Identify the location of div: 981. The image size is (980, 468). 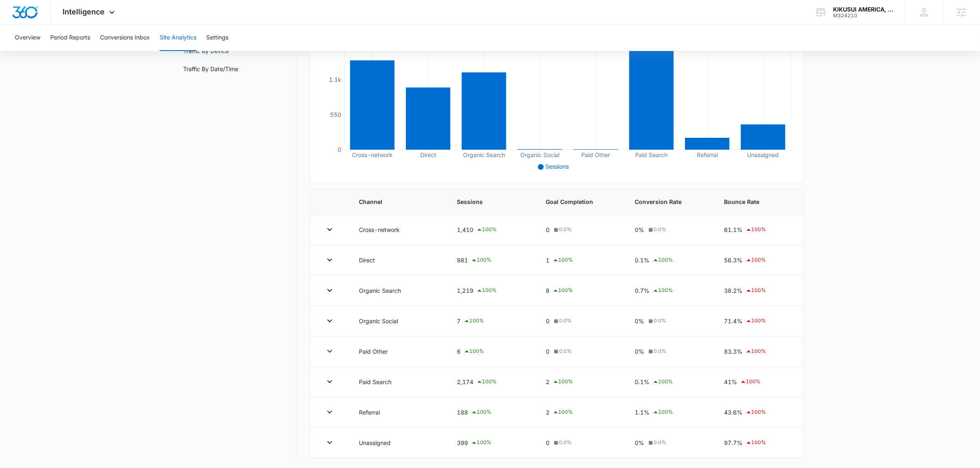
(491, 260).